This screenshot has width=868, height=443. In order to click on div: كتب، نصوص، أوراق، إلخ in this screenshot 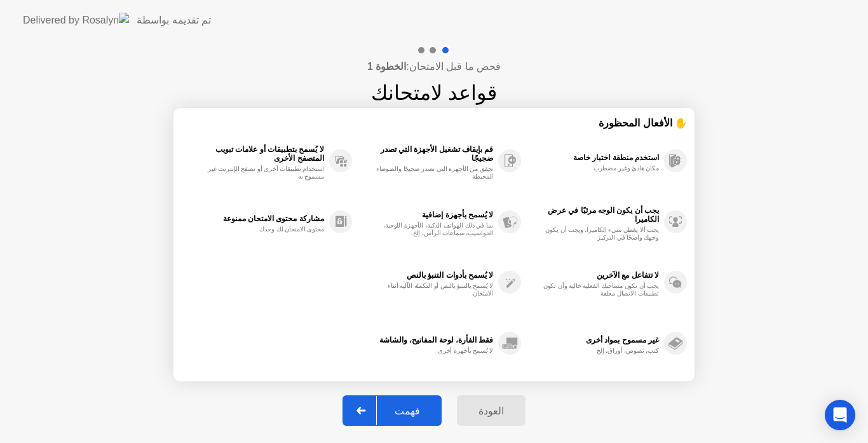, I will do `click(599, 351)`.